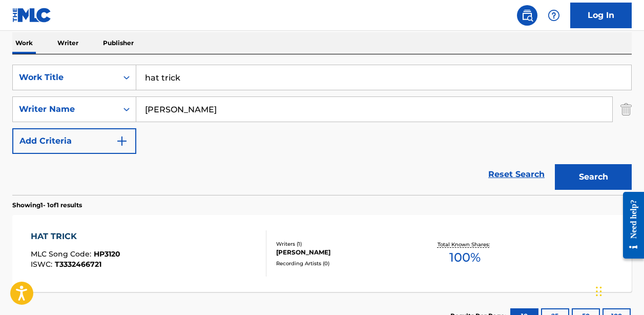 Image resolution: width=644 pixels, height=315 pixels. What do you see at coordinates (345, 244) in the screenshot?
I see `div: Writers ( 1 )` at bounding box center [345, 244].